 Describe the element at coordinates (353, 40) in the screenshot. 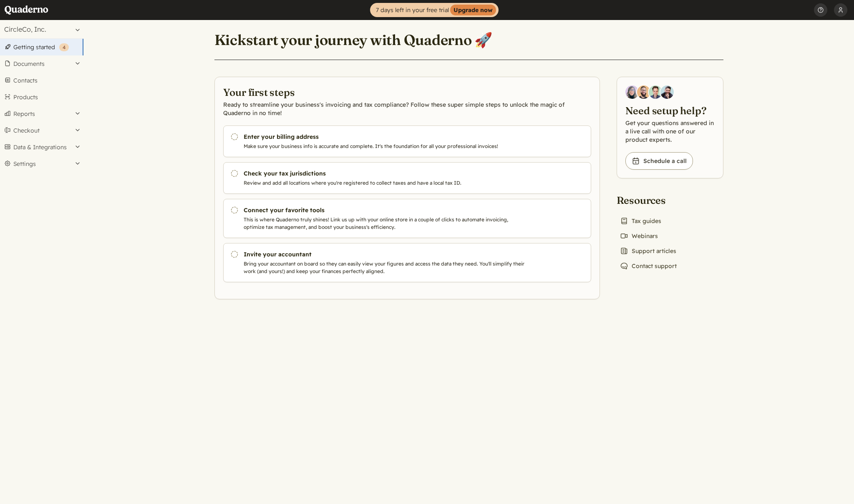

I see `h1: Kickstart your journey with Quaderno 🚀` at that location.